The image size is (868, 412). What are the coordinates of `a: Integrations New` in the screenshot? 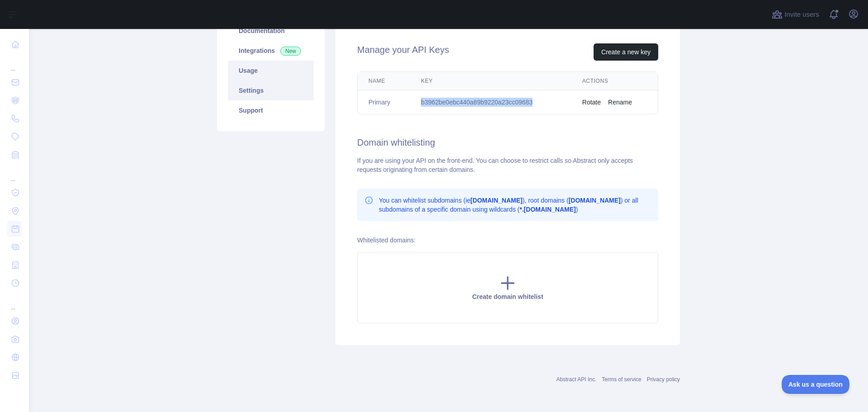 It's located at (271, 51).